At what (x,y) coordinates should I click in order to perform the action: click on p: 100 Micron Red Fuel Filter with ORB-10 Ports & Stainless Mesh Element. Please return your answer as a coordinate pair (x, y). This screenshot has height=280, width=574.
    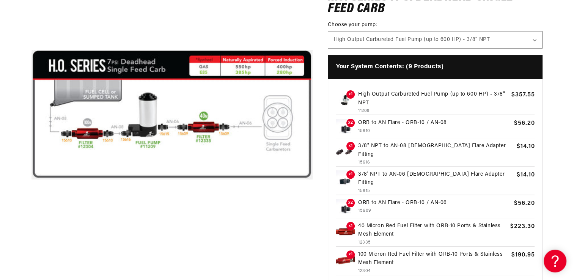
    Looking at the image, I should click on (433, 259).